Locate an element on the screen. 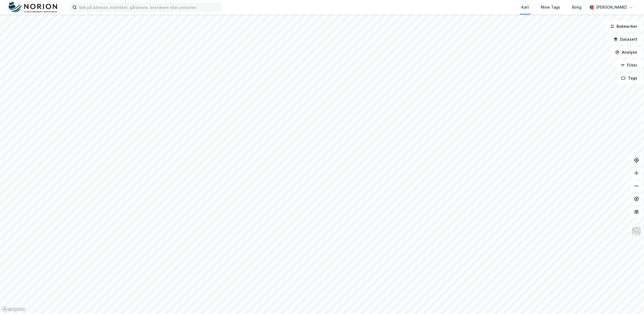 This screenshot has height=314, width=644. input: Søk på adresse, matrikkel, gårdeiere, leietakere eller personer is located at coordinates (149, 7).